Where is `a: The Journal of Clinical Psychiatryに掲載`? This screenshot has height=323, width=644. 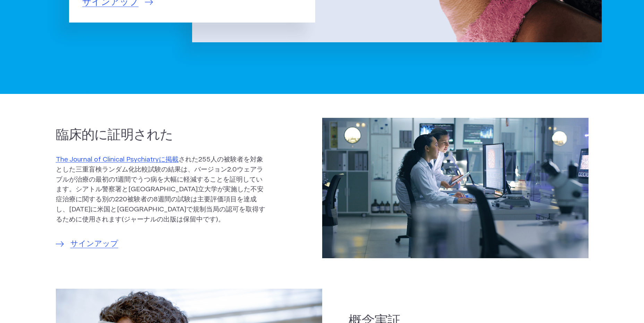
a: The Journal of Clinical Psychiatryに掲載 is located at coordinates (117, 159).